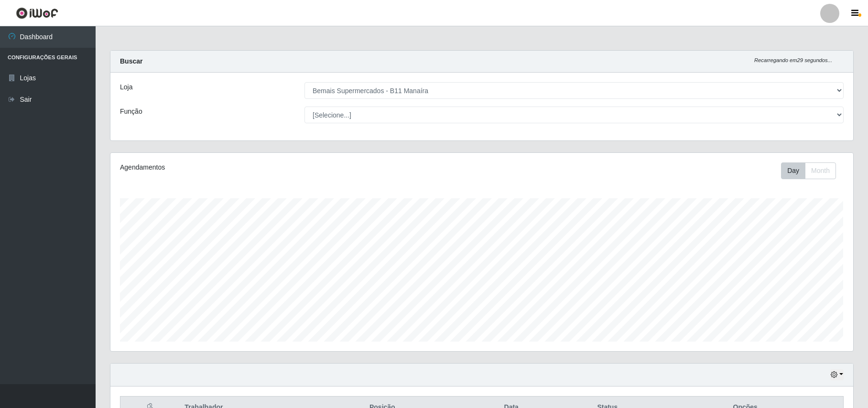 The image size is (868, 408). What do you see at coordinates (131, 61) in the screenshot?
I see `strong: Buscar` at bounding box center [131, 61].